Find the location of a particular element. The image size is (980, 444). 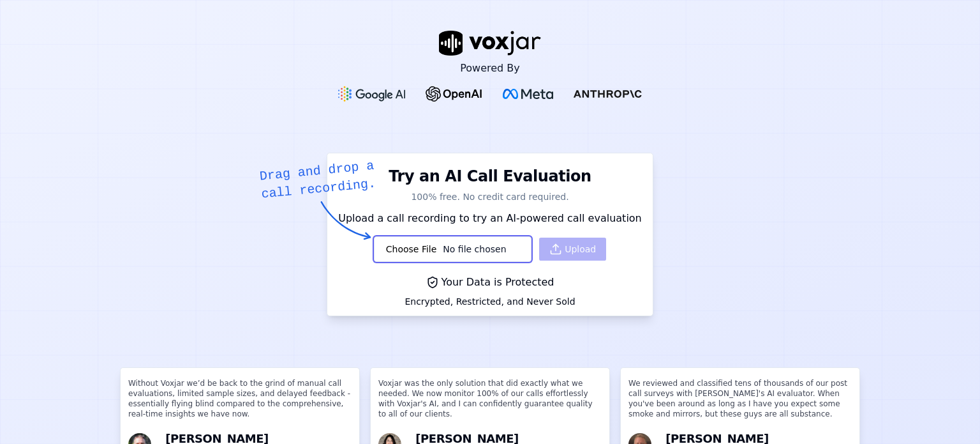

h1: Try an AI Call Evaluation is located at coordinates (490, 176).